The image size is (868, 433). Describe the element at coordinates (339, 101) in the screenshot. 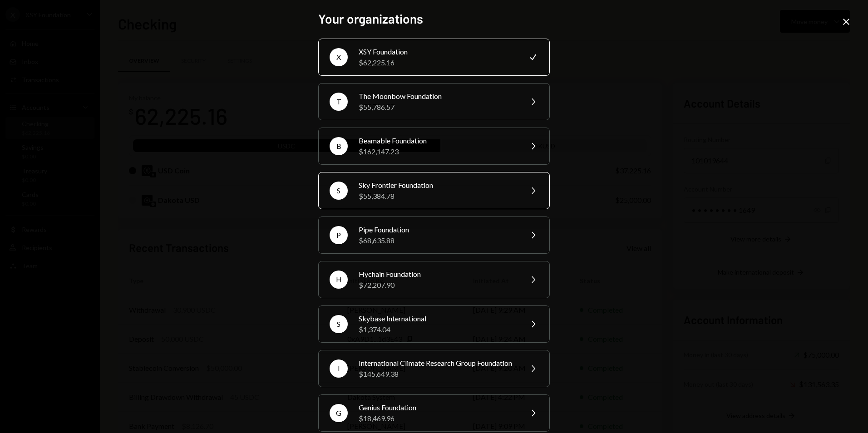

I see `div: T` at that location.